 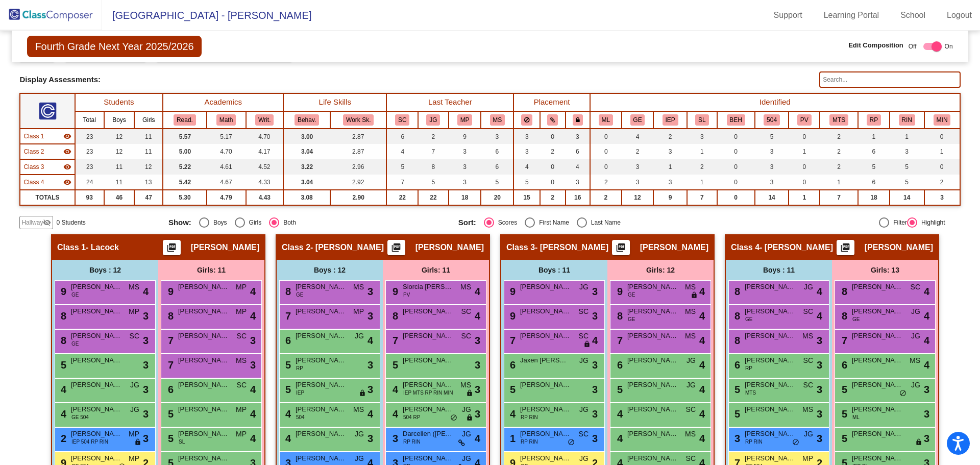 I want to click on span: Class 3, so click(x=34, y=167).